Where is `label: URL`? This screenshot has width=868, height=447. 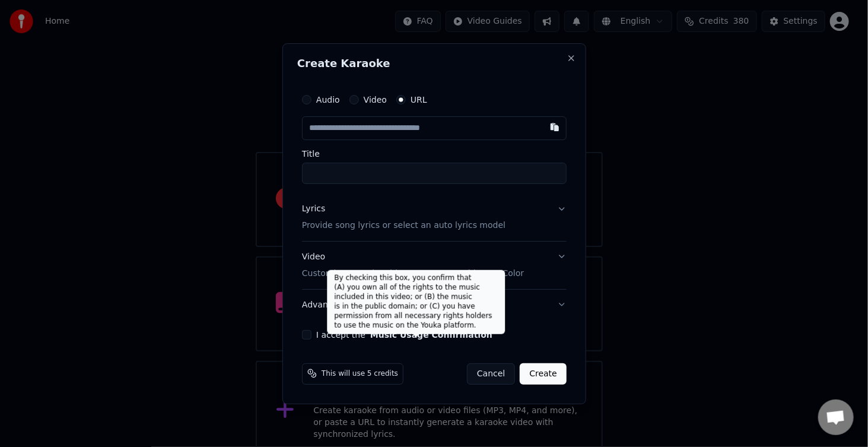 label: URL is located at coordinates (419, 99).